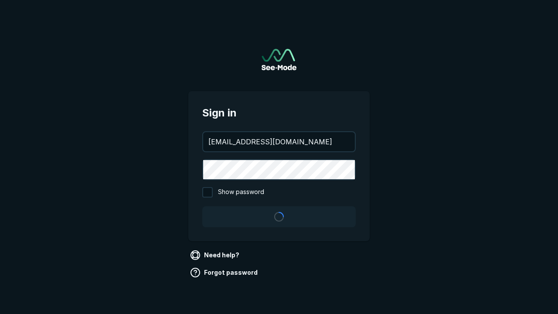 The image size is (558, 314). What do you see at coordinates (279, 142) in the screenshot?
I see `input: your@email.com` at bounding box center [279, 142].